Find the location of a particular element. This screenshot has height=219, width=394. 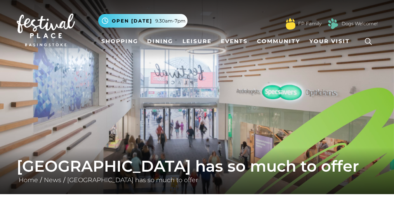

a: Leisure is located at coordinates (197, 41).